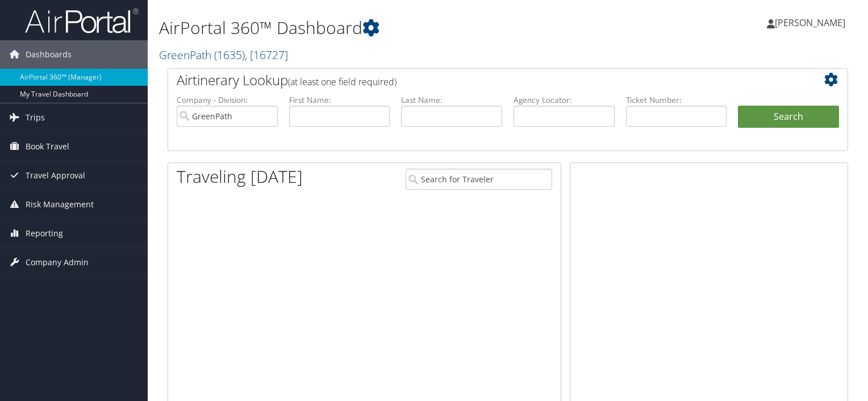  I want to click on span: Company Admin, so click(57, 262).